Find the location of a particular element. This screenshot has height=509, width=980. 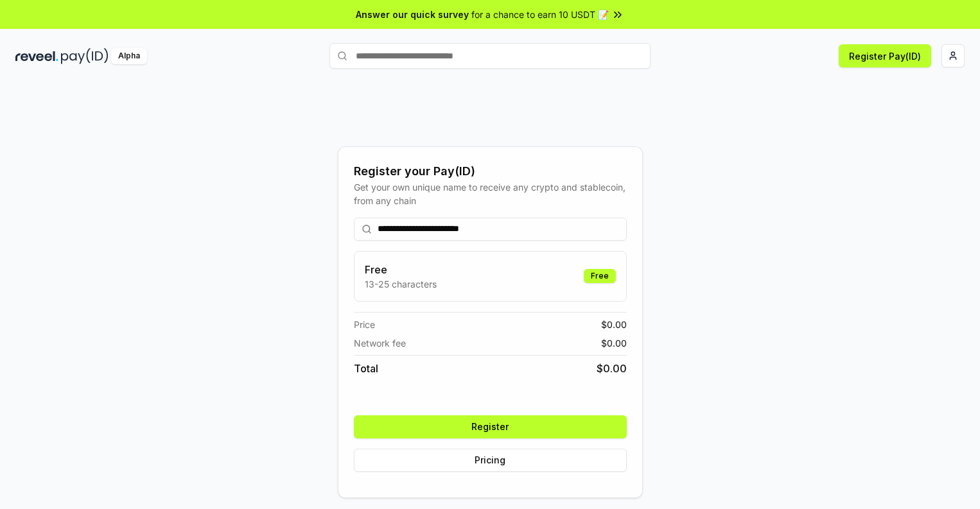

h3: Free is located at coordinates (401, 270).